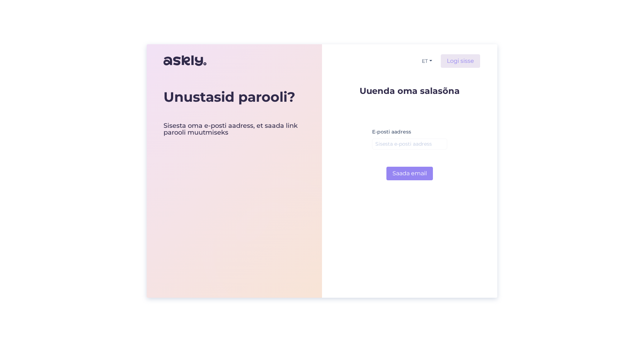  What do you see at coordinates (426, 61) in the screenshot?
I see `button: ET` at bounding box center [426, 61].